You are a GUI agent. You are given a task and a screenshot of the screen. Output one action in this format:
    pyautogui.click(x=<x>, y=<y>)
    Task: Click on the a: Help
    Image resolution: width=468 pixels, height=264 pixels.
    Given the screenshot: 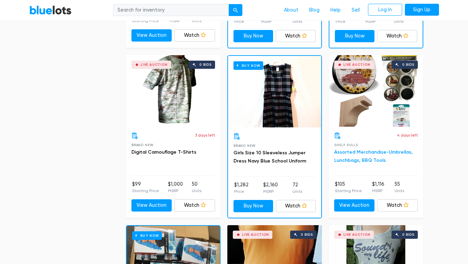 What is the action you would take?
    pyautogui.click(x=335, y=10)
    